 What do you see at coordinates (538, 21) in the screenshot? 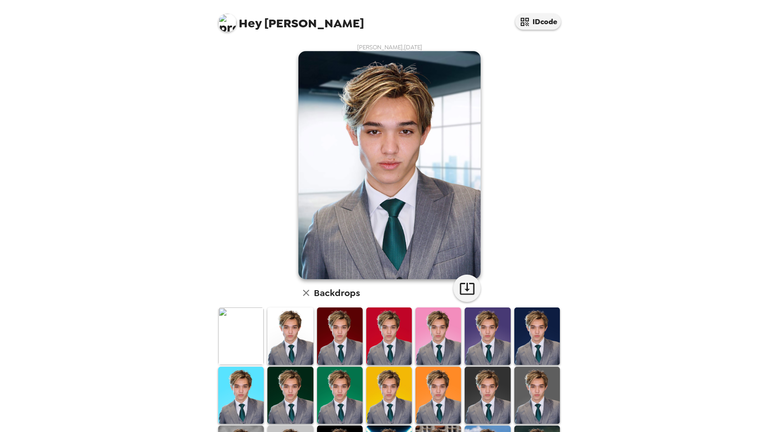
I see `button: IDcode` at bounding box center [538, 21].